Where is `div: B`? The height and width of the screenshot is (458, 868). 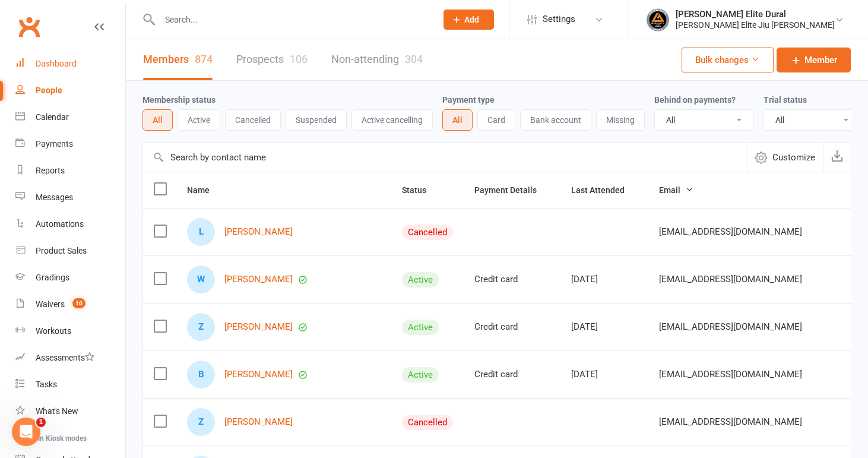
div: B is located at coordinates (201, 374).